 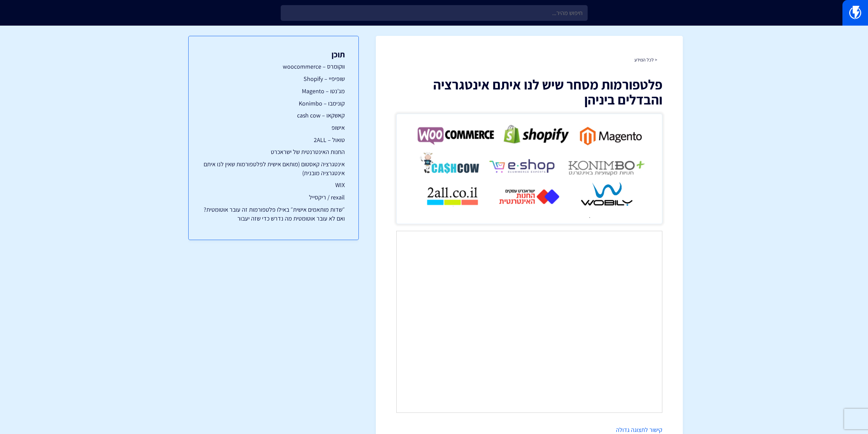 What do you see at coordinates (274, 168) in the screenshot?
I see `a: אינטגרציה קאסטום (מותאם אישית לפלטפורמות שאין לנו איתם אינטגרציה מובנית)` at bounding box center [274, 168].